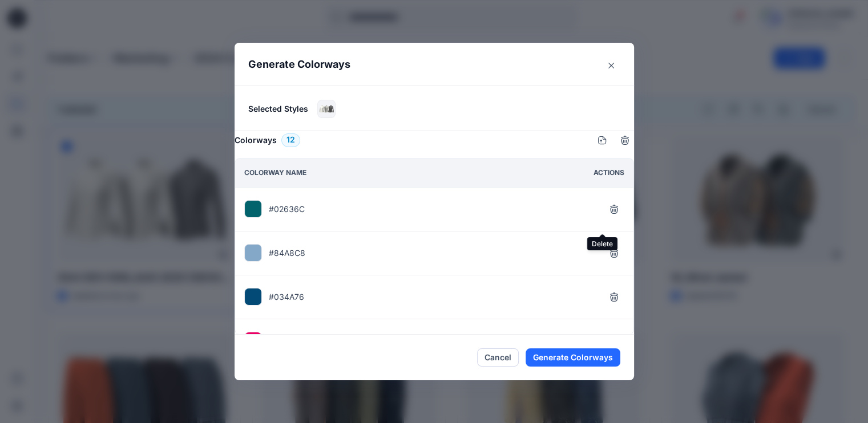 This screenshot has width=868, height=423. Describe the element at coordinates (256, 140) in the screenshot. I see `h6: Colorways` at that location.